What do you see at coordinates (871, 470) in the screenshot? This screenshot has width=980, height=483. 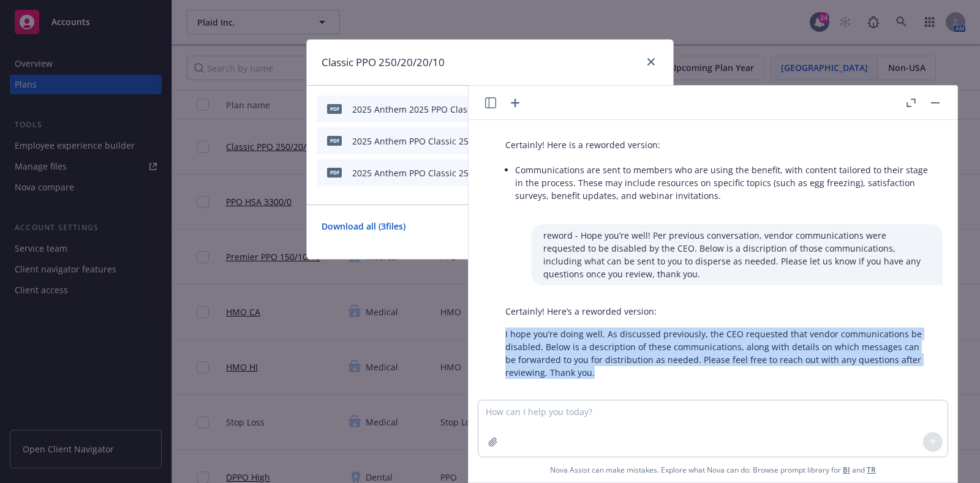 I see `a: TR` at bounding box center [871, 470].